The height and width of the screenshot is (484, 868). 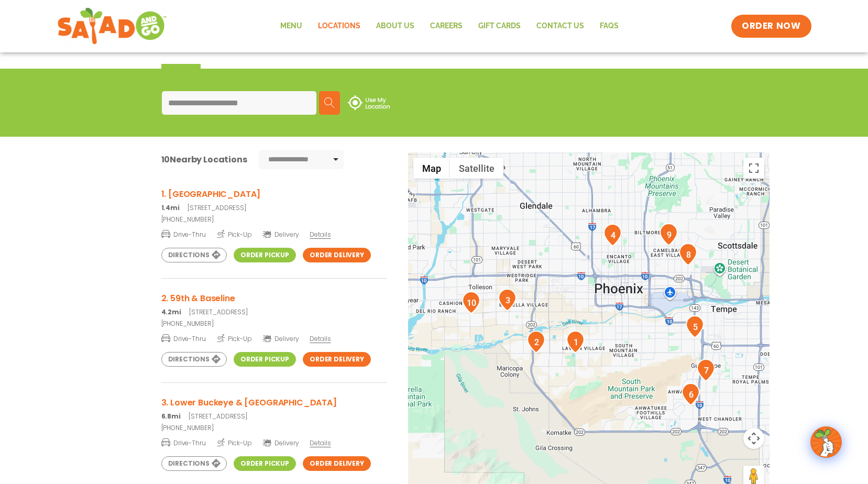 I want to click on h3: 2. 59th & Baseline, so click(x=274, y=298).